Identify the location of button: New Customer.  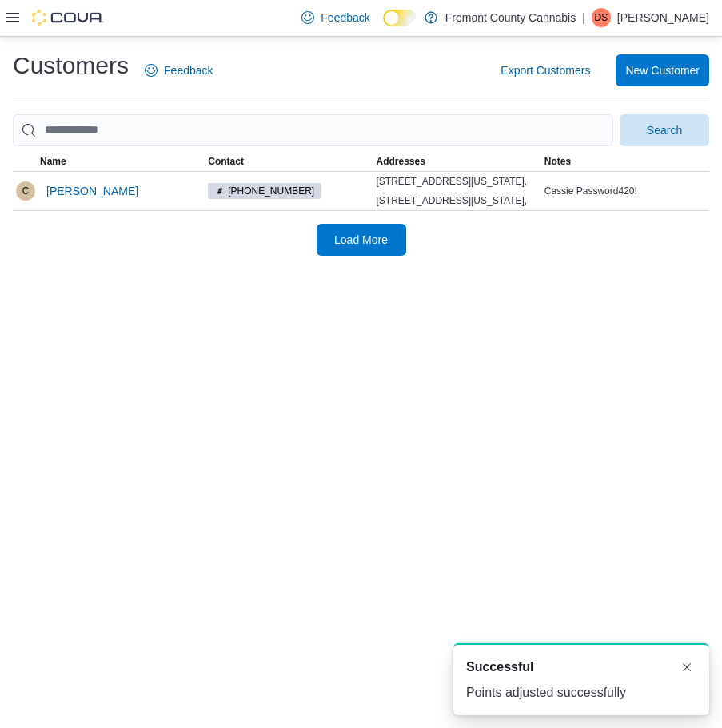
(662, 70).